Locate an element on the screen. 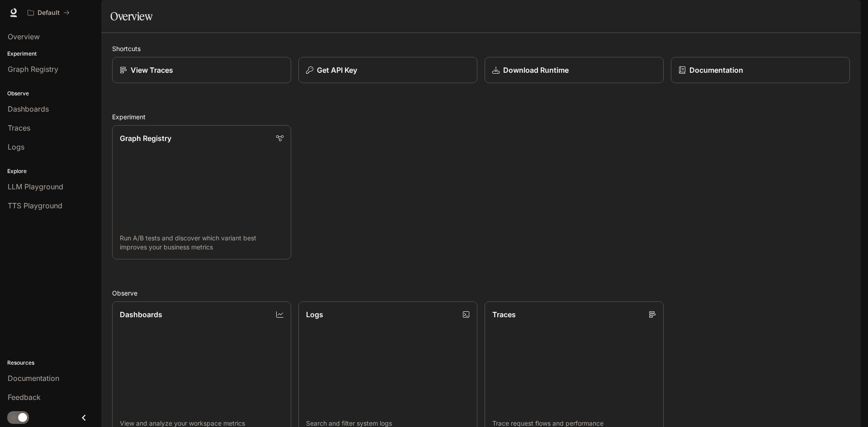 Image resolution: width=868 pixels, height=427 pixels. a: Documentation is located at coordinates (760, 70).